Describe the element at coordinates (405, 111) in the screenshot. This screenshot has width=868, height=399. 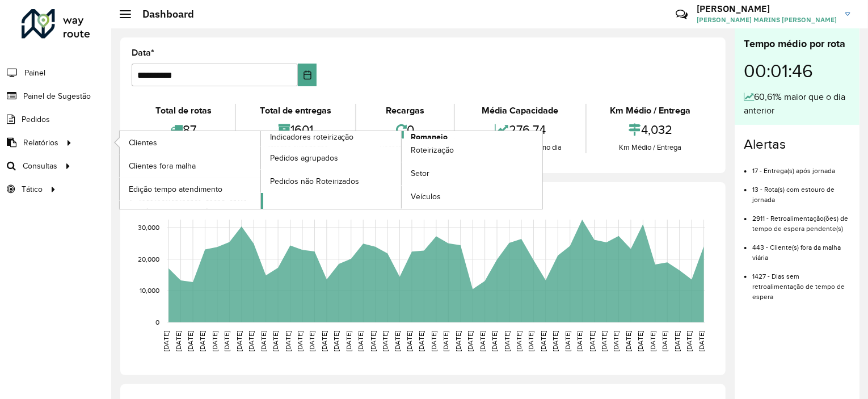
I see `div: Recargas` at that location.